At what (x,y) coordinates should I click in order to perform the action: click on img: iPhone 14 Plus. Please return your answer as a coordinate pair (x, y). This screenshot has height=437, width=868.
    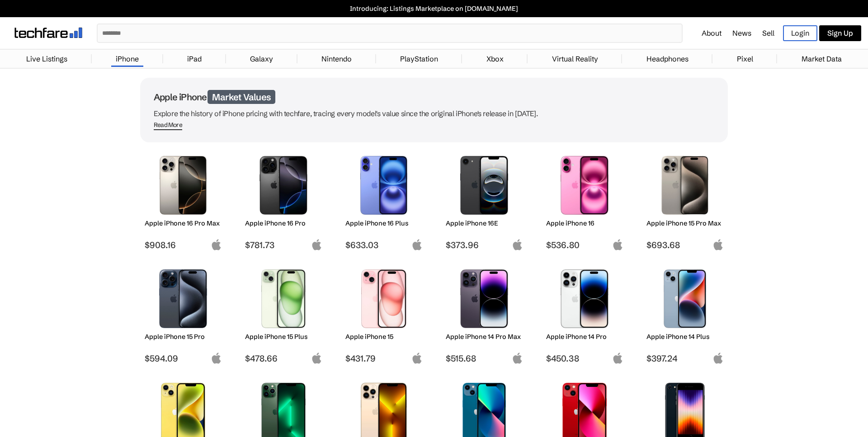
    Looking at the image, I should click on (685, 299).